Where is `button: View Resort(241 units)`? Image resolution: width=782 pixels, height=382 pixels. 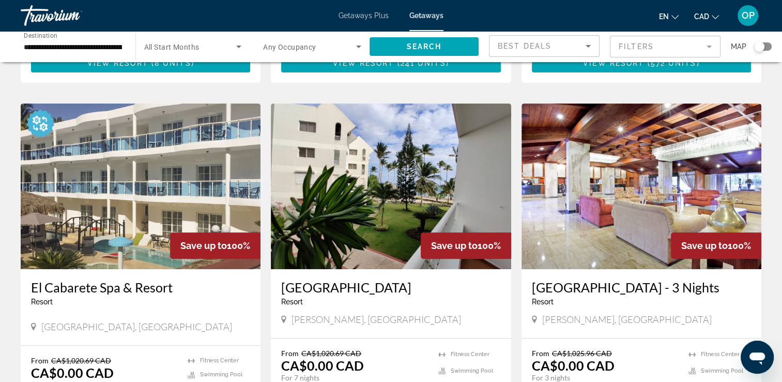
button: View Resort(241 units) is located at coordinates (391, 63).